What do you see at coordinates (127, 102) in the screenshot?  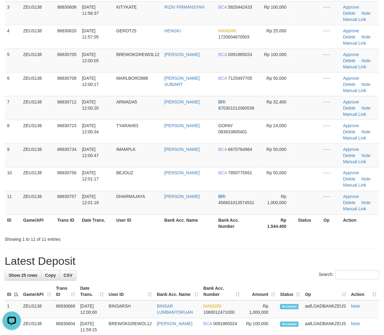 I see `span: ARMADA5` at bounding box center [127, 102].